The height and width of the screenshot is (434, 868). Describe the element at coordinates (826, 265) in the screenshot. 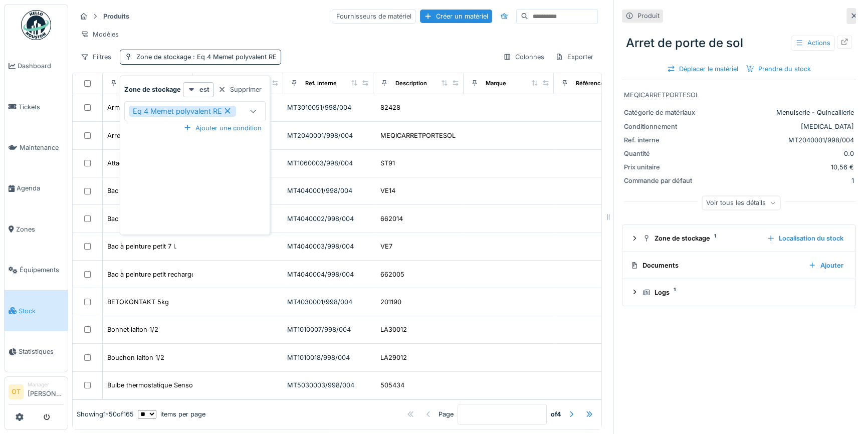

I see `div: Ajouter` at that location.